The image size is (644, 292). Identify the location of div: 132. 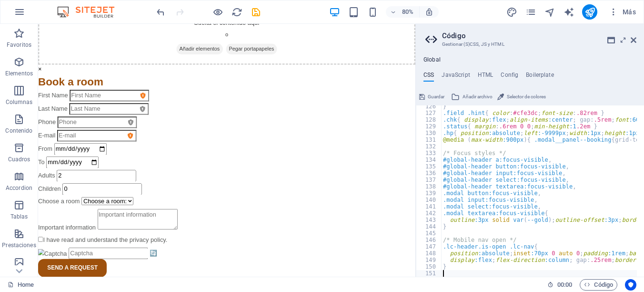
(429, 147).